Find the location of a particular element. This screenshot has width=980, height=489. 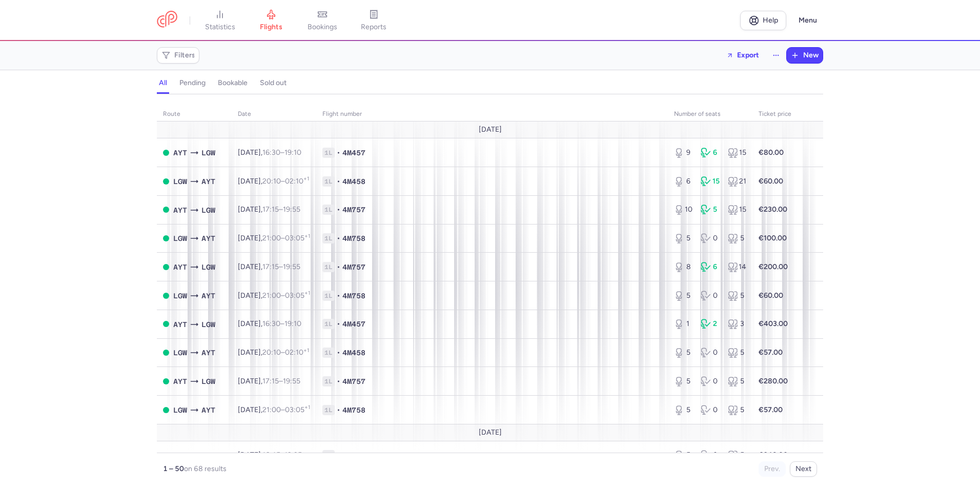

strong: €80.00 is located at coordinates (771, 152).